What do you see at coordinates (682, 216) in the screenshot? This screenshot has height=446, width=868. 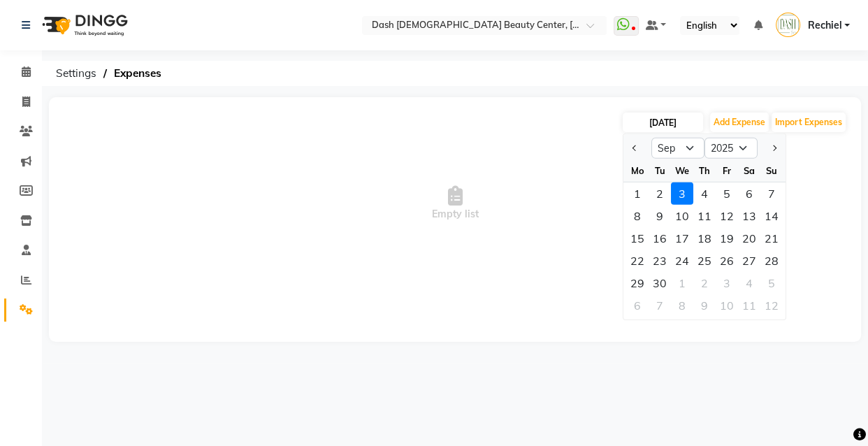 I see `div: Wednesday, September 10, 2025` at bounding box center [682, 216].